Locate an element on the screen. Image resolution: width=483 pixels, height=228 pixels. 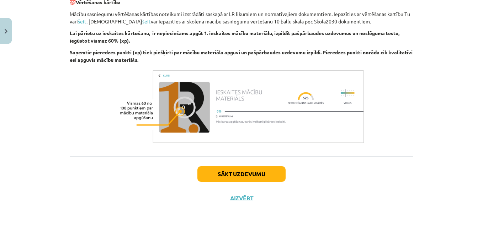
b: Lai pārietu uz ieskaites kārtošanu, ir nepieciešams apgūt 1. ieskaites mācību materiālu, izpildīt... is located at coordinates (235, 37).